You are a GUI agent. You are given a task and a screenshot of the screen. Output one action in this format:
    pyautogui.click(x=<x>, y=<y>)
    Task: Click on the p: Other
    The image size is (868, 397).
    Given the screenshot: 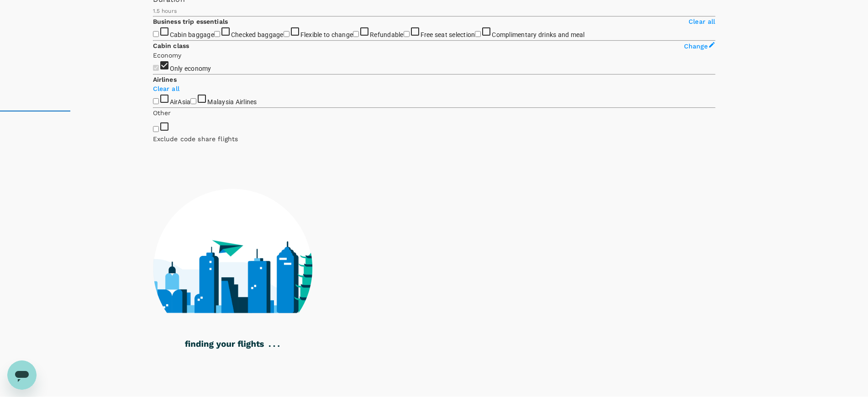 What is the action you would take?
    pyautogui.click(x=434, y=113)
    